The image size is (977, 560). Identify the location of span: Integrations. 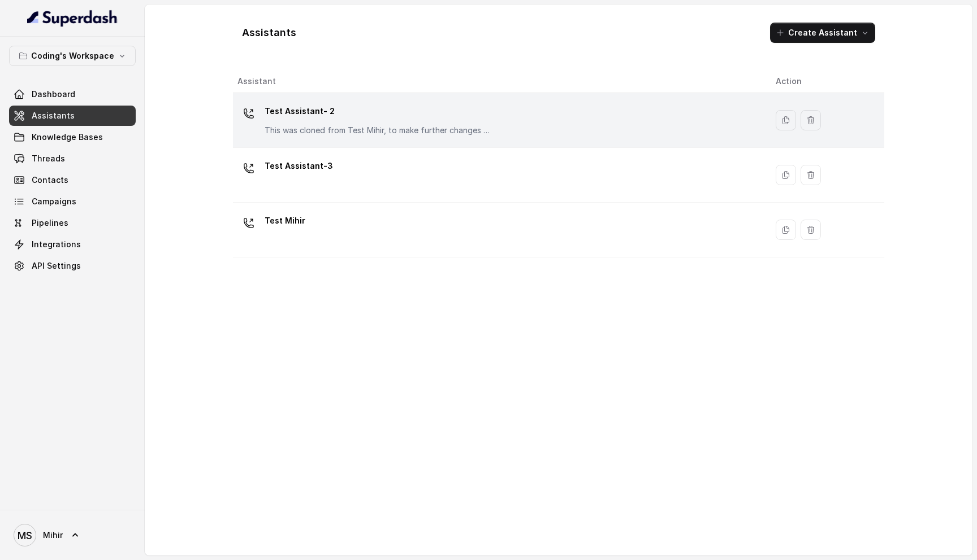
(56, 244).